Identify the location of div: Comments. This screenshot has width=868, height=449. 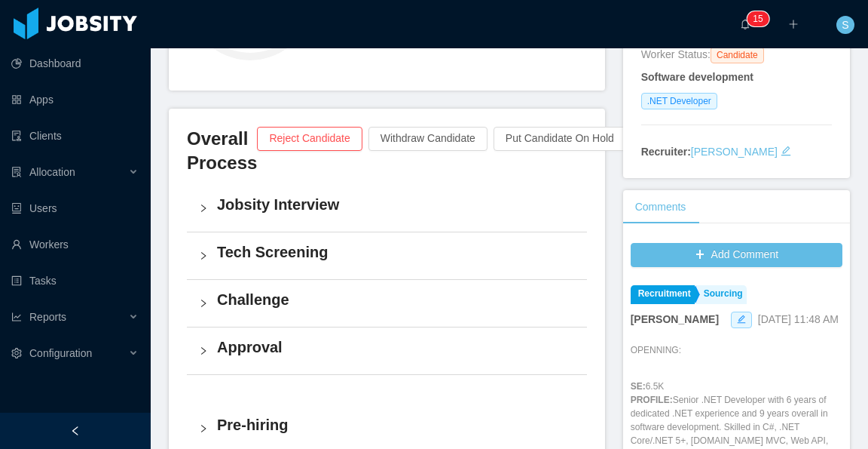
(661, 207).